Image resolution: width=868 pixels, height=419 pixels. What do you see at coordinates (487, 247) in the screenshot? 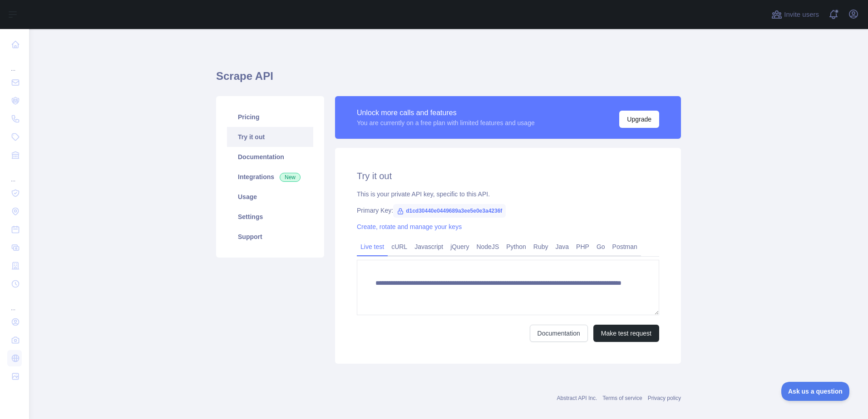
I see `a: NodeJS` at bounding box center [487, 247].